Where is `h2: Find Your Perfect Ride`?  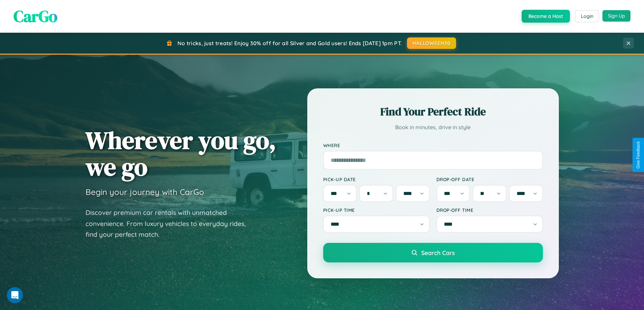 h2: Find Your Perfect Ride is located at coordinates (433, 112).